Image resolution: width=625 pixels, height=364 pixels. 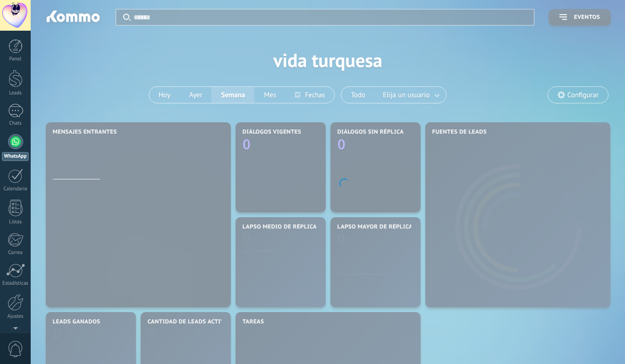 What do you see at coordinates (16, 283) in the screenshot?
I see `div: Estadísticas` at bounding box center [16, 283].